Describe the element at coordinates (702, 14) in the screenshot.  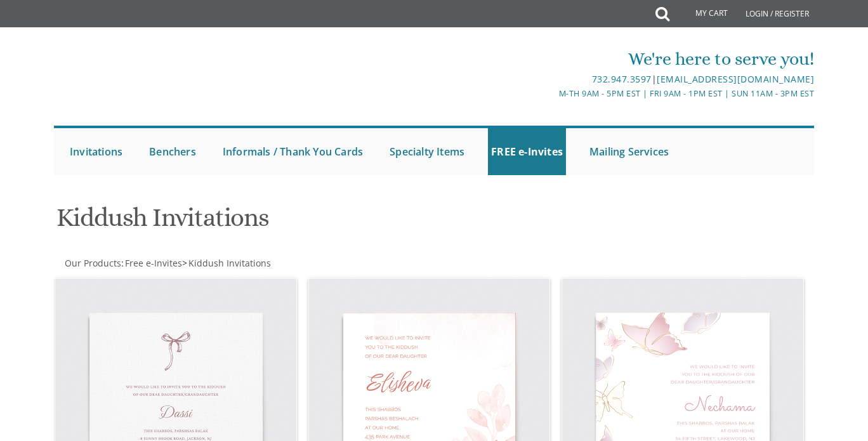
I see `a: My Cart` at that location.